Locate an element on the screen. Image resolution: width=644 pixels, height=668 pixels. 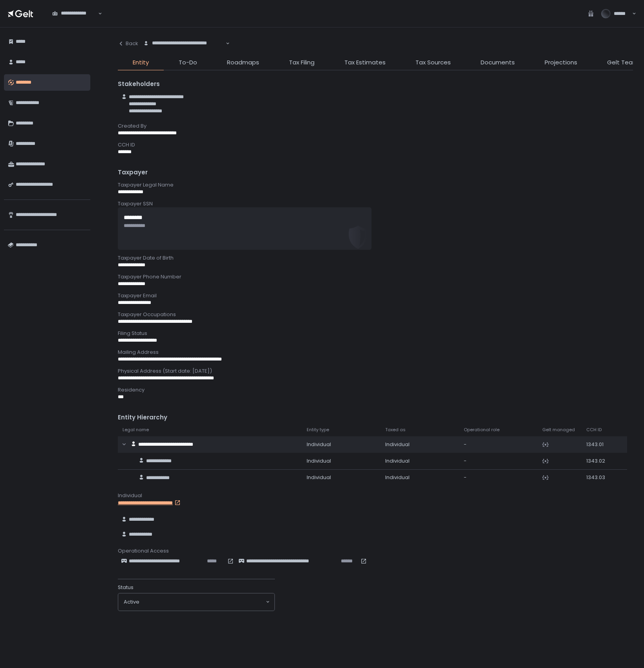
div: Residency is located at coordinates (376, 390).